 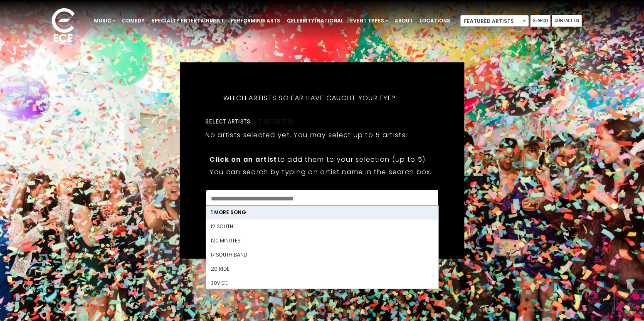 I want to click on a: Event Types, so click(x=369, y=21).